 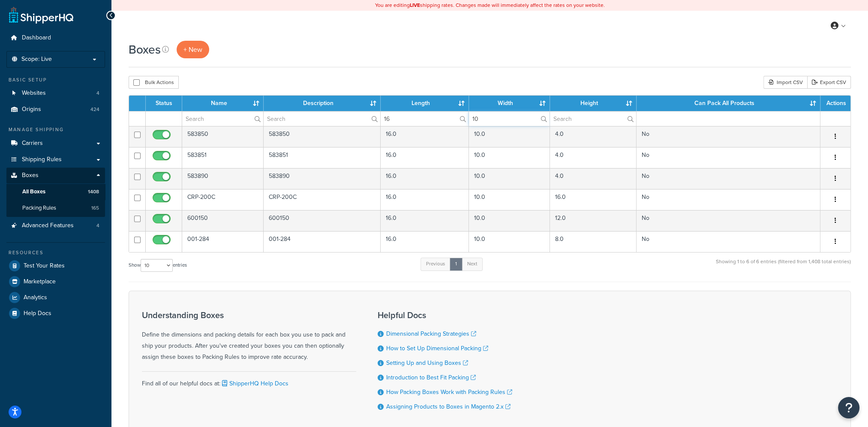 What do you see at coordinates (56, 226) in the screenshot?
I see `li: Advanced Features` at bounding box center [56, 226].